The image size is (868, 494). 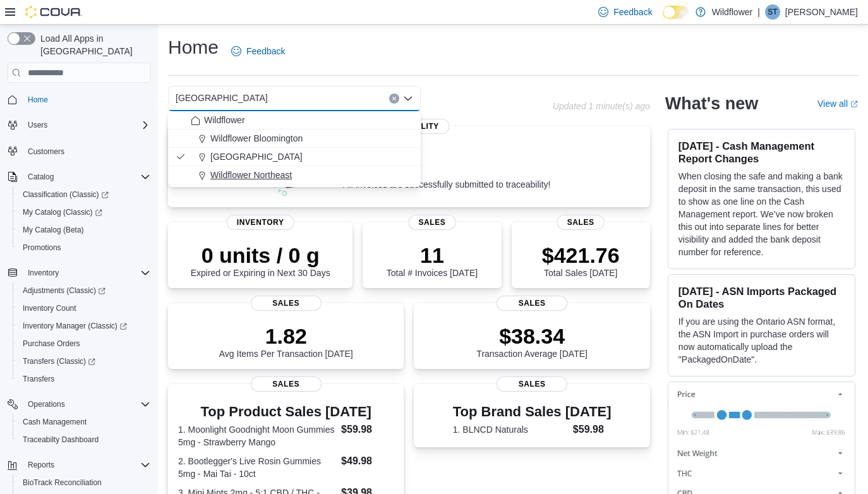 What do you see at coordinates (580, 255) in the screenshot?
I see `p: $421.76` at bounding box center [580, 255].